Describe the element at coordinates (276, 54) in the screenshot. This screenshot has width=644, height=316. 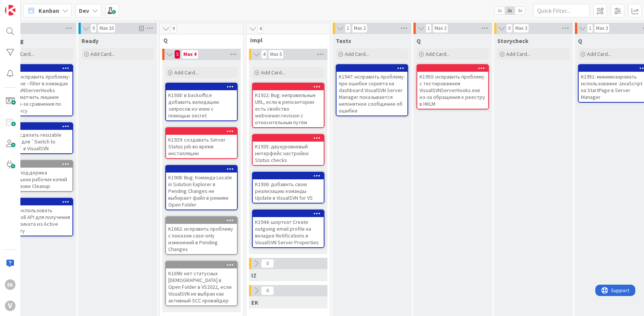
I see `div: Max 5` at that location.